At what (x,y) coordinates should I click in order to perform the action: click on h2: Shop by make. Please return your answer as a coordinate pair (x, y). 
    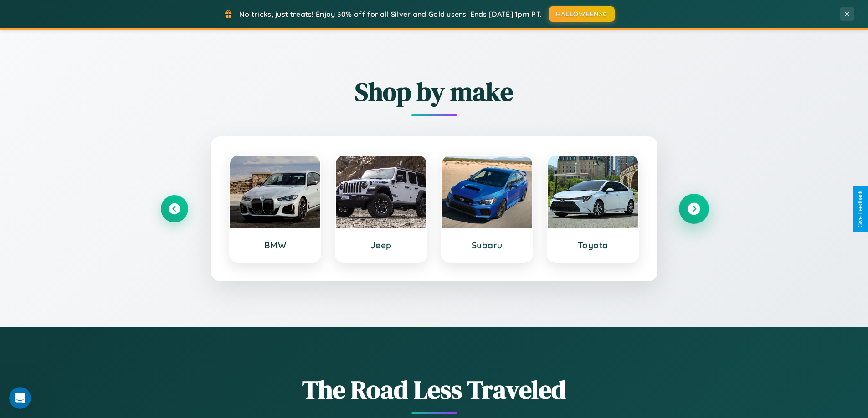
    Looking at the image, I should click on (434, 92).